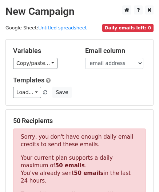 This screenshot has width=159, height=192. What do you see at coordinates (44, 51) in the screenshot?
I see `h5: Variables` at bounding box center [44, 51].